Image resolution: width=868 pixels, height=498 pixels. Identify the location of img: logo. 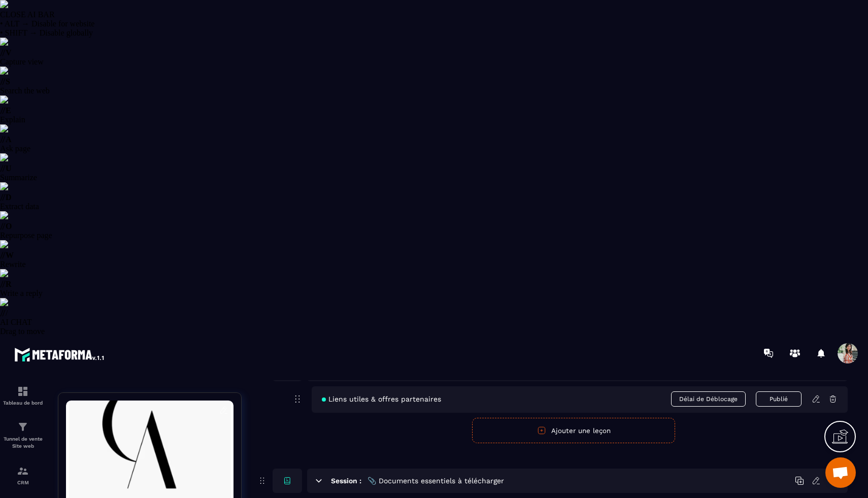
(60, 354).